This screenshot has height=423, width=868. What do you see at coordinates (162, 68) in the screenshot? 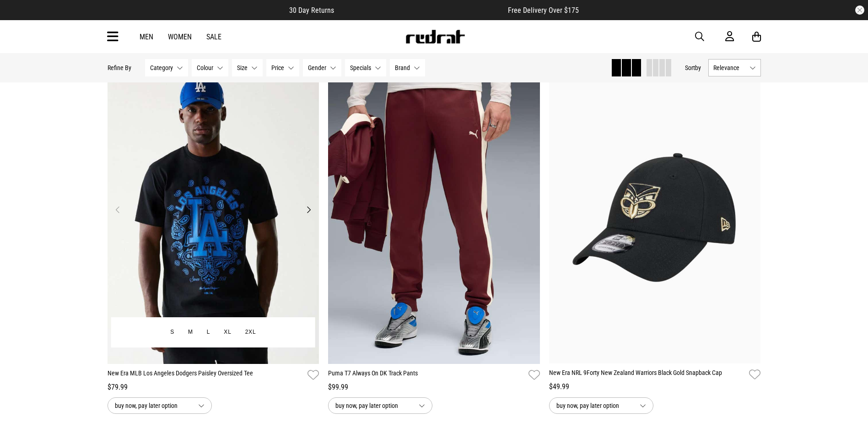
I see `span: Category` at bounding box center [162, 68].